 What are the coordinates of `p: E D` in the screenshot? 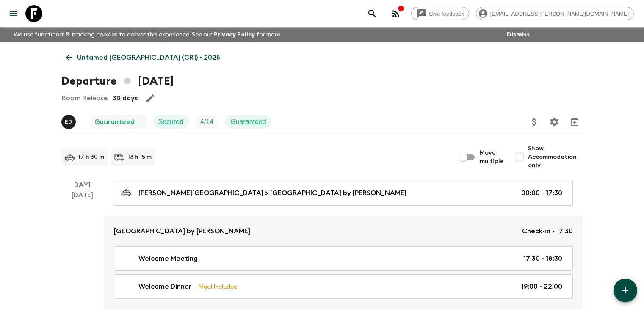 It's located at (68, 122).